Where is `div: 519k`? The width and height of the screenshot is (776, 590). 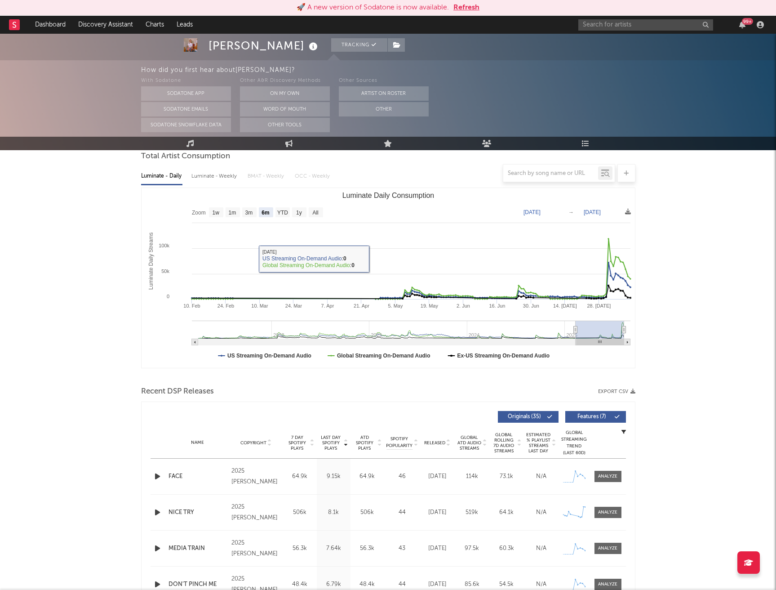 div: 519k is located at coordinates (472, 512).